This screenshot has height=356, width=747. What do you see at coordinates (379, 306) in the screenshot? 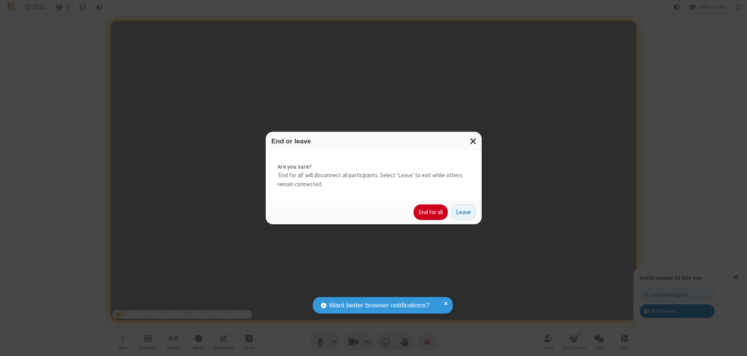
I see `span: Want better browser notifications?` at bounding box center [379, 306].